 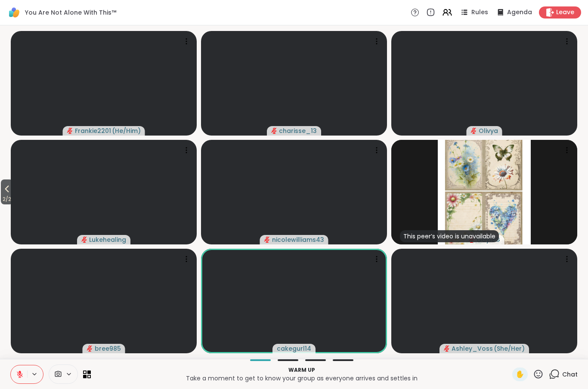 I want to click on div: This peer’s video is unavailable, so click(x=449, y=237).